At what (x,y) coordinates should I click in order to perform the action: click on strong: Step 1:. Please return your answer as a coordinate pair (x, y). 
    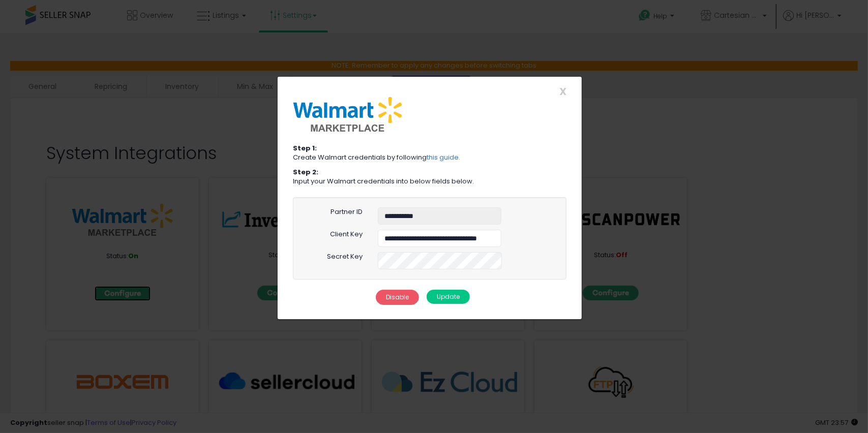
    Looking at the image, I should click on (304, 148).